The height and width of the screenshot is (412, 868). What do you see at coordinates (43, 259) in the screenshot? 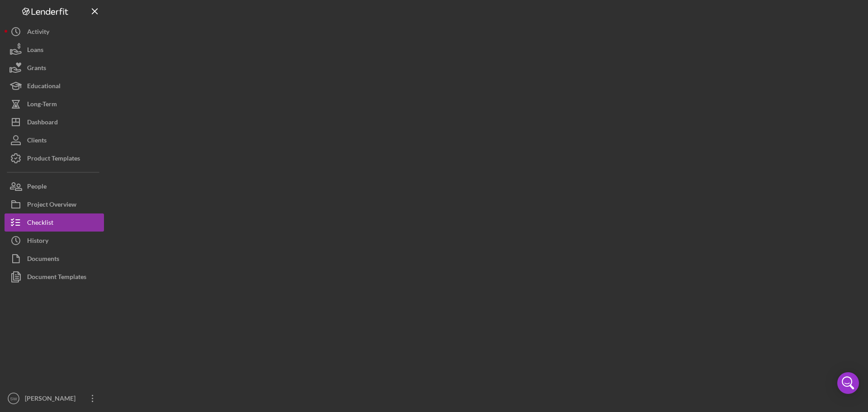
I see `div: Documents` at bounding box center [43, 259].